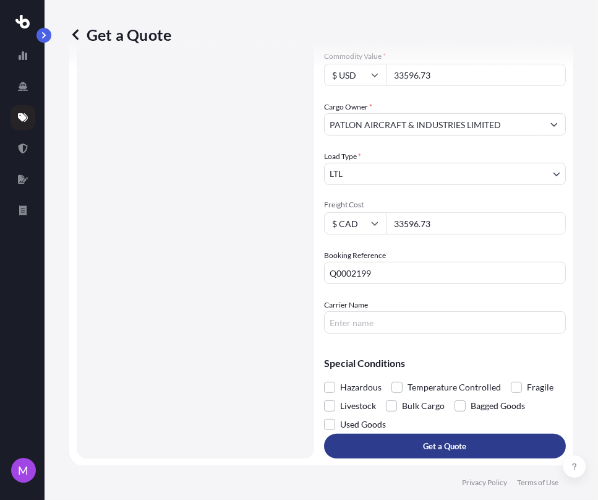 The image size is (598, 500). What do you see at coordinates (348, 107) in the screenshot?
I see `label: Cargo Owner` at bounding box center [348, 107].